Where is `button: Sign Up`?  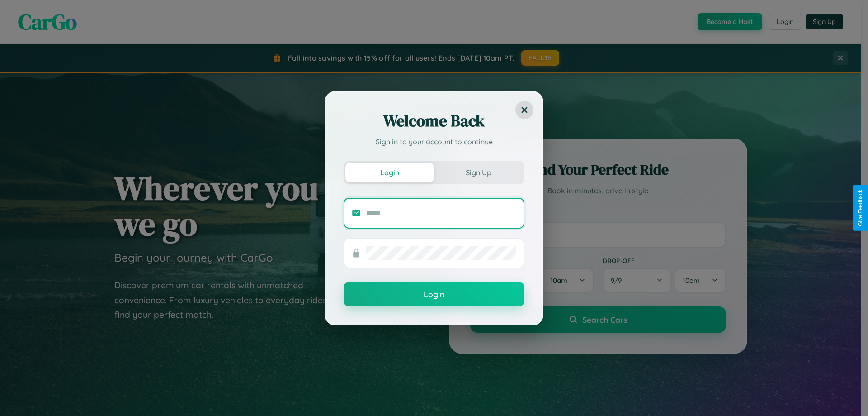
button: Sign Up is located at coordinates (479, 172).